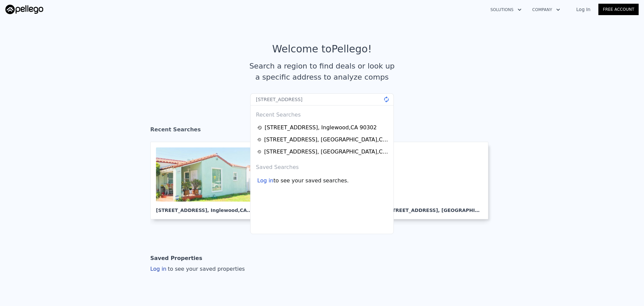  What do you see at coordinates (322, 99) in the screenshot?
I see `input: Search an address or region...` at bounding box center [322, 99].